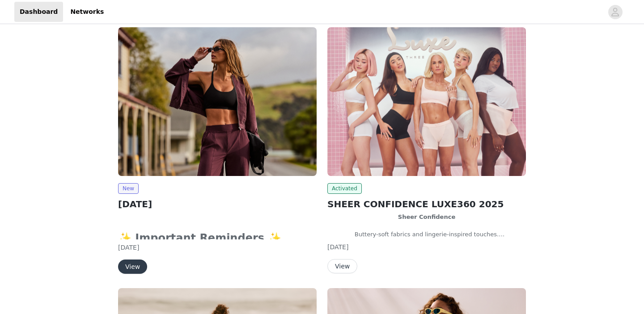 The width and height of the screenshot is (644, 314). I want to click on a: Networks, so click(87, 12).